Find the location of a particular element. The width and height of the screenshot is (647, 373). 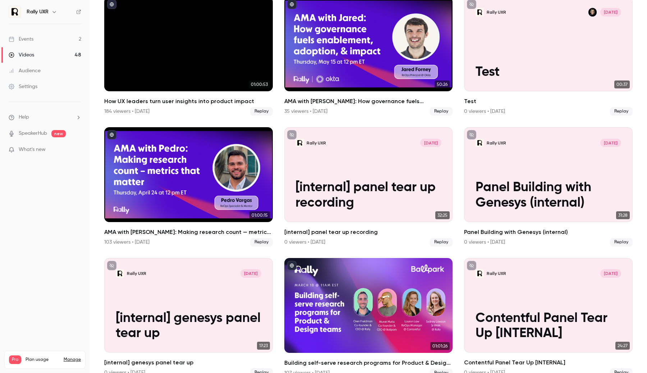

h6: Rally UXR is located at coordinates (37, 12).